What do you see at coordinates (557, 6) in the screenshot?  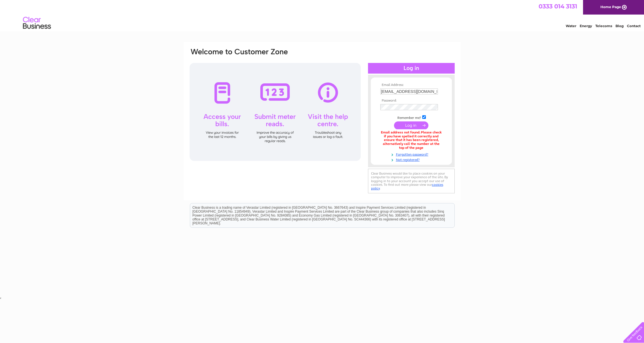 I see `span: 0333 014 3131` at bounding box center [557, 6].